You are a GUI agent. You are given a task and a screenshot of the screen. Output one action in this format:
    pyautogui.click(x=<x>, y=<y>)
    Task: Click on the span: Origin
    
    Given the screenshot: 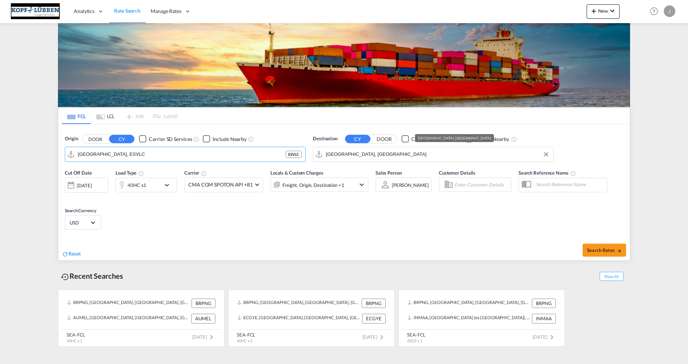 What is the action you would take?
    pyautogui.click(x=71, y=139)
    